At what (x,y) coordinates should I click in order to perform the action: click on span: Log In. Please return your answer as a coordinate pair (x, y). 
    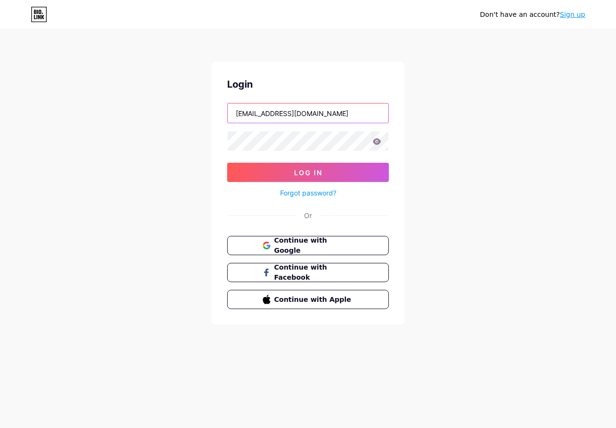
    Looking at the image, I should click on (308, 172).